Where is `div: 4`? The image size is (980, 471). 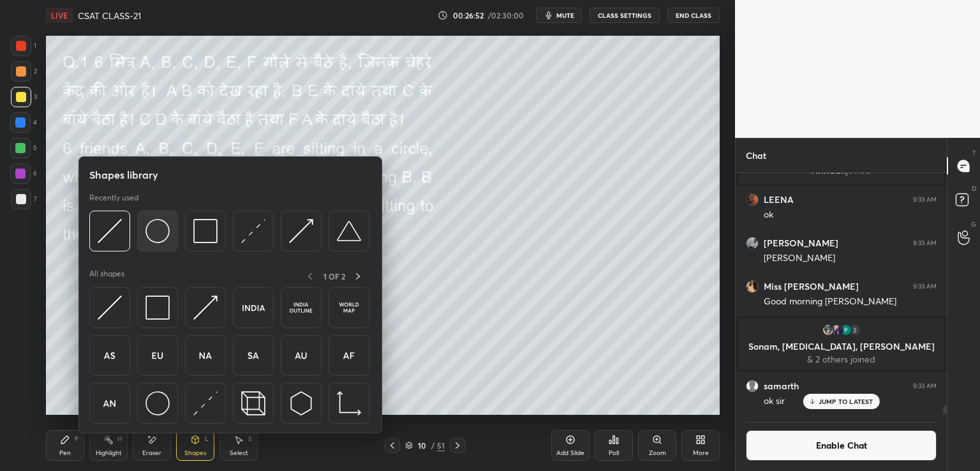
div: 4 is located at coordinates (23, 123).